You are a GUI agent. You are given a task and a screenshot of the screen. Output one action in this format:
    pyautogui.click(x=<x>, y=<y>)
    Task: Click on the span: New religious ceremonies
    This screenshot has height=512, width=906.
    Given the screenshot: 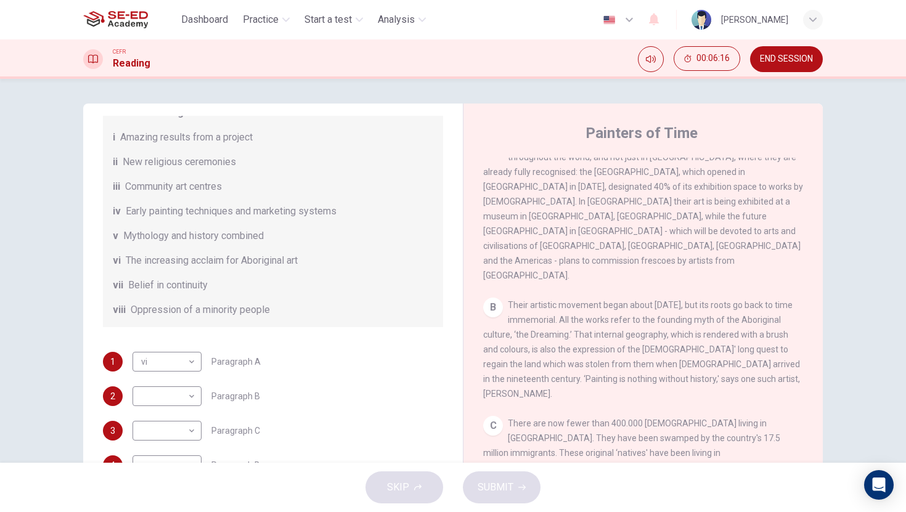 What is the action you would take?
    pyautogui.click(x=179, y=162)
    